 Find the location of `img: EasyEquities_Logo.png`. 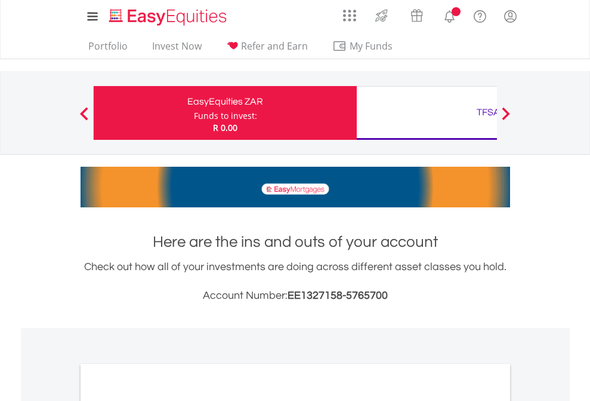

img: EasyEquities_Logo.png is located at coordinates (169, 17).